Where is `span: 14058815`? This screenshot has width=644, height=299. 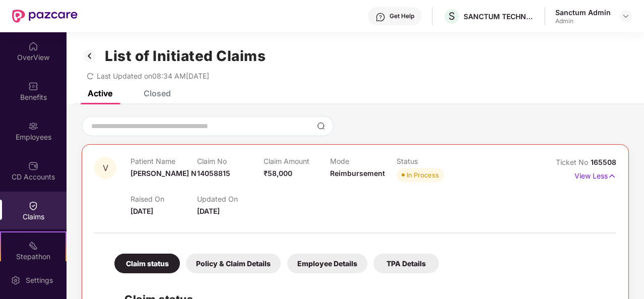
span: 14058815 is located at coordinates (213, 173).